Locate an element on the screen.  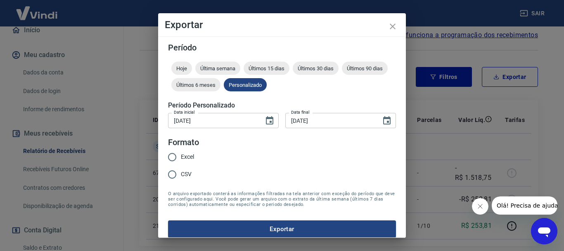
div: Últimos 30 dias is located at coordinates (316, 68).